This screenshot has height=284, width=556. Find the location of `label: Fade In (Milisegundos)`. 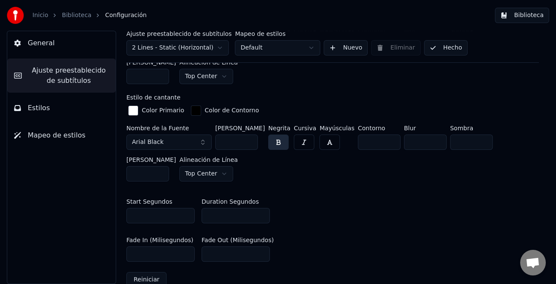

label: Fade In (Milisegundos) is located at coordinates (160, 240).